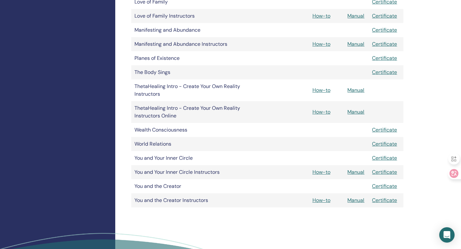  What do you see at coordinates (189, 172) in the screenshot?
I see `td: You and Your Inner Circle Instructors` at bounding box center [189, 172].